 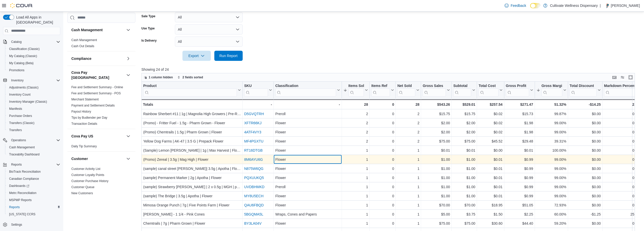 What do you see at coordinates (464, 141) in the screenshot?
I see `div: $75.00` at bounding box center [464, 141].